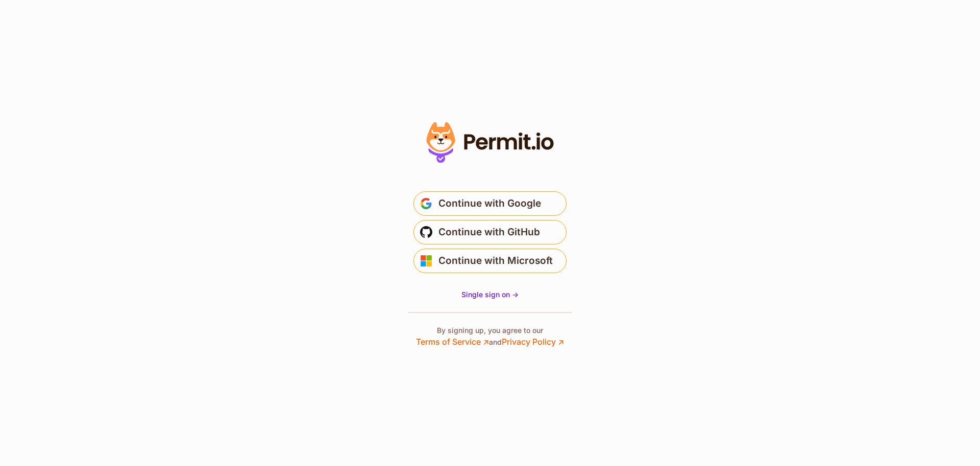  What do you see at coordinates (490, 203) in the screenshot?
I see `span: Continue with Google` at bounding box center [490, 203].